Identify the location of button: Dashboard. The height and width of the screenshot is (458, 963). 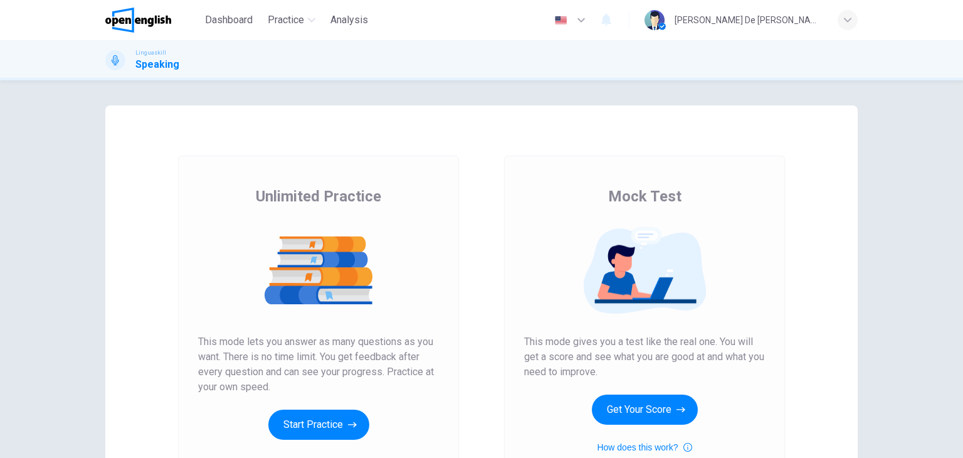
(229, 20).